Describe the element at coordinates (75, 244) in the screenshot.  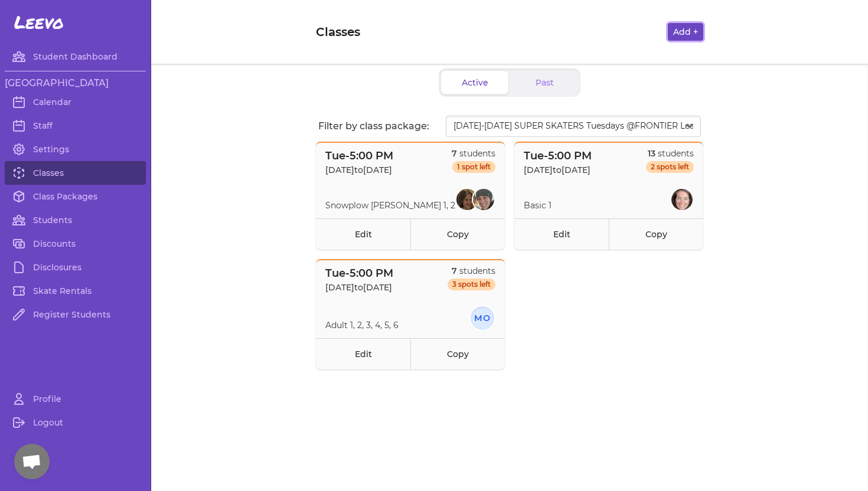
I see `a: Discounts` at that location.